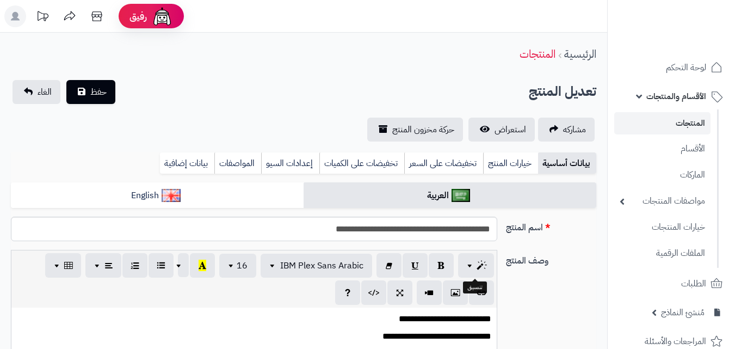 This screenshot has height=349, width=735. What do you see at coordinates (423, 130) in the screenshot?
I see `span: حركة مخزون المنتج` at bounding box center [423, 130].